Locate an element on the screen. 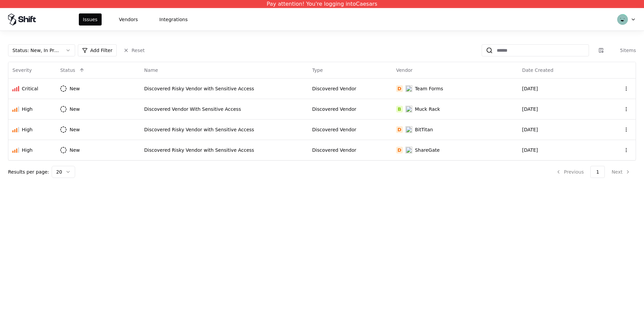 Image resolution: width=644 pixels, height=325 pixels. div: ShareGate is located at coordinates (427, 150).